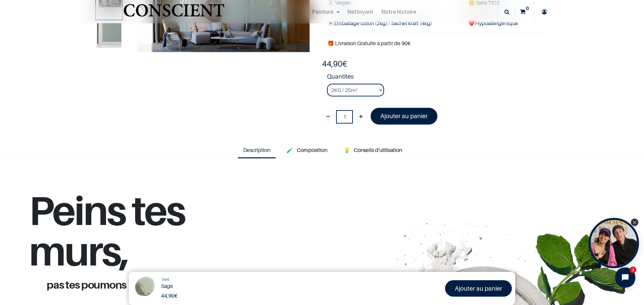 The image size is (644, 305). Describe the element at coordinates (361, 117) in the screenshot. I see `a: Ajouter` at that location.